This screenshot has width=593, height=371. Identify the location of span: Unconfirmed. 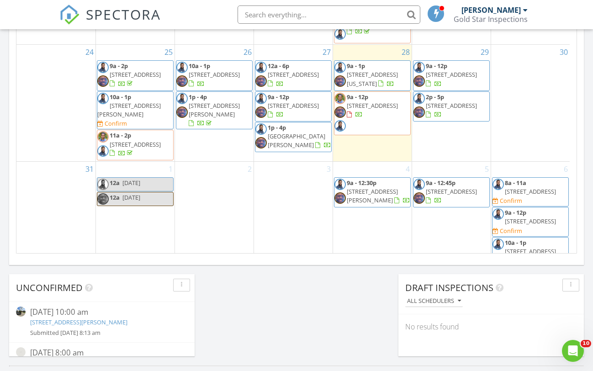
(49, 287).